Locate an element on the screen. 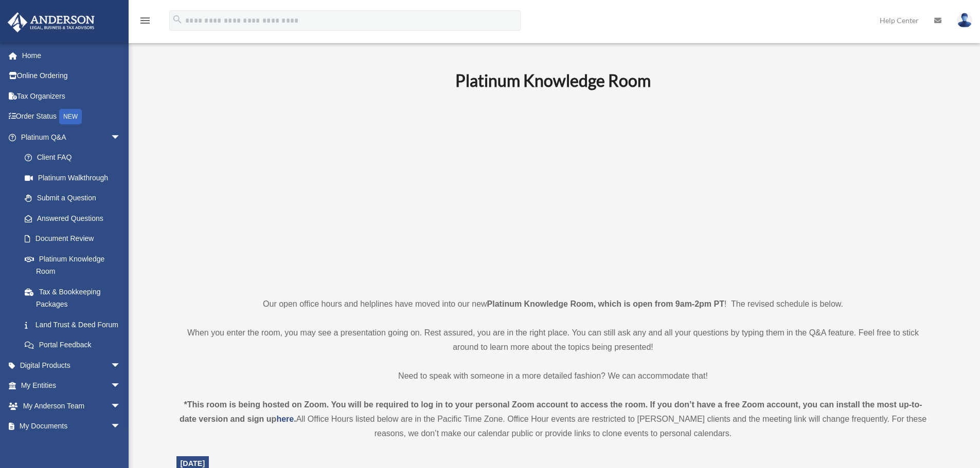  strong: *This room is being hosted on Zoom. You will be required to log in to your personal Zoom account ... is located at coordinates (551, 412).